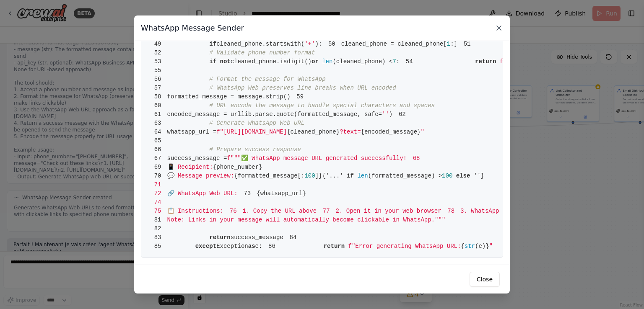 Image resolution: width=644 pixels, height=309 pixels. Describe the element at coordinates (197, 158) in the screenshot. I see `span: success_message =` at that location.